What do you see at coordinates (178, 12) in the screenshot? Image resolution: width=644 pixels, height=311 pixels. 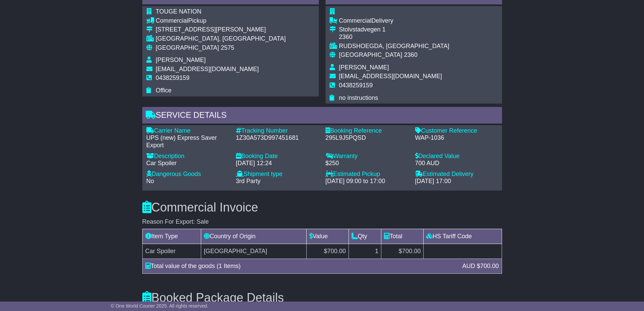 I see `span: TOUGE NATION` at bounding box center [178, 12].